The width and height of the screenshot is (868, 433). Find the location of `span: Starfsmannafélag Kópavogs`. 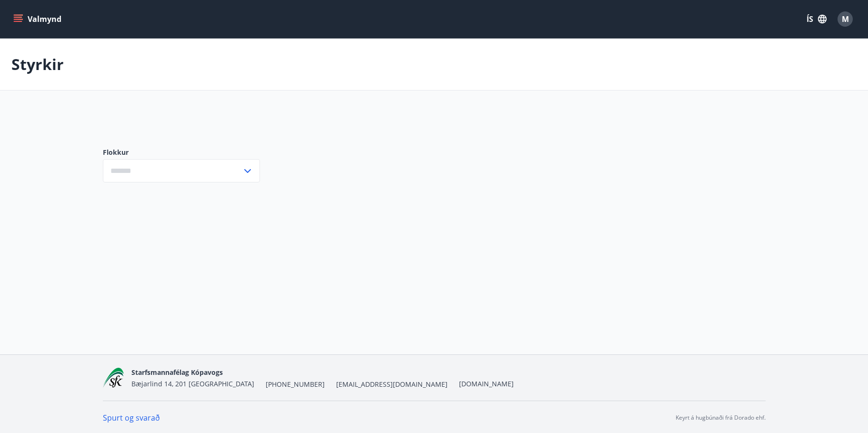

span: Starfsmannafélag Kópavogs is located at coordinates (178, 372).